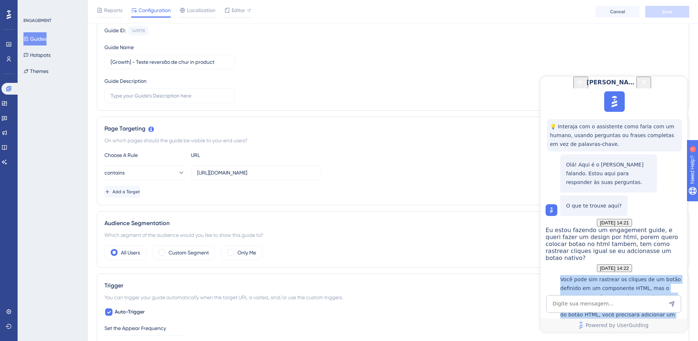 This screenshot has height=341, width=698. I want to click on button: Add a Target, so click(122, 192).